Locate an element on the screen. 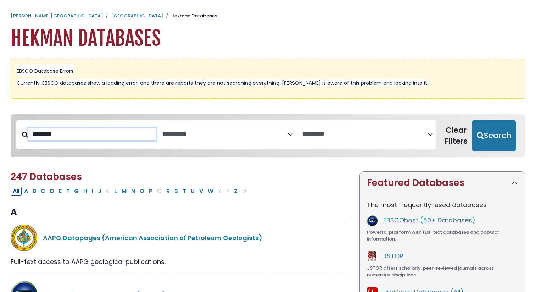  li: Hekman Databases is located at coordinates (190, 16).